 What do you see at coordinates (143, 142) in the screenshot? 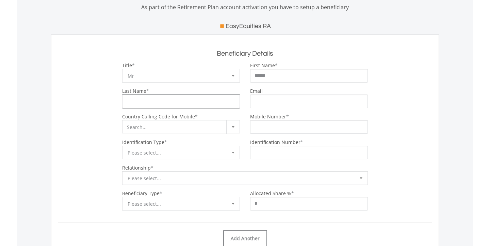
I see `label: Identification Type` at bounding box center [143, 142].